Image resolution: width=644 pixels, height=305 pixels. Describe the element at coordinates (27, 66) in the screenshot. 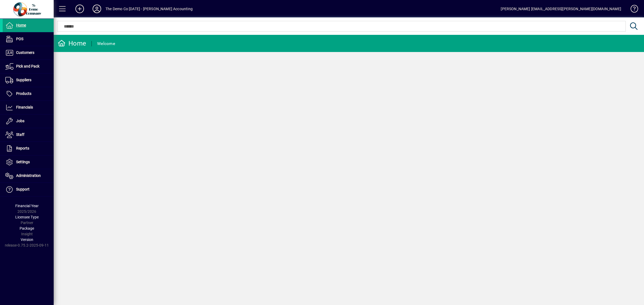

I see `span: Pick and Pack` at that location.